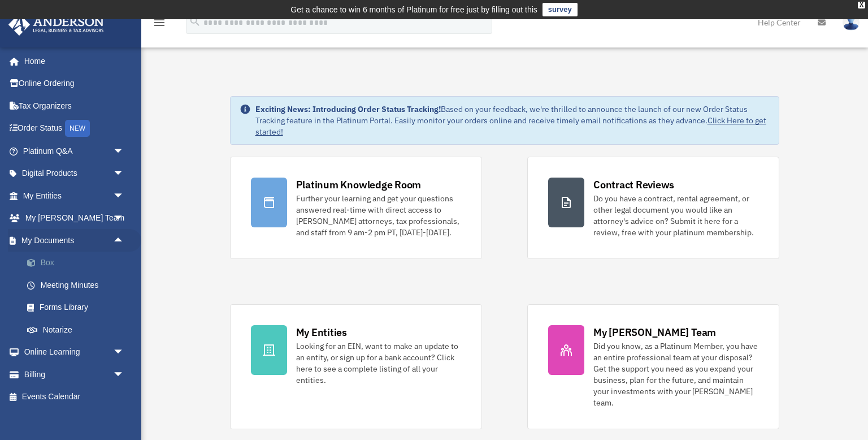 The image size is (868, 440). What do you see at coordinates (74, 352) in the screenshot?
I see `a: Online Learningarrow_drop_down` at bounding box center [74, 352].